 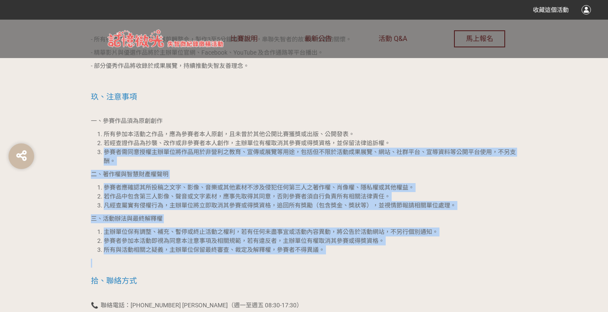 I want to click on span: 拾、聯絡方式, so click(x=114, y=280).